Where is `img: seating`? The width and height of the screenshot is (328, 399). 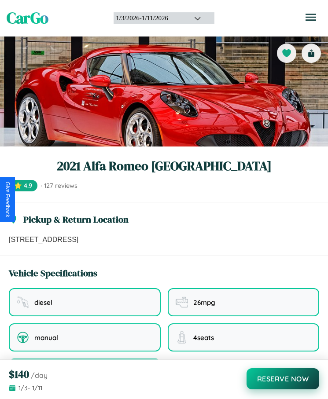
img: seating is located at coordinates (182, 337).